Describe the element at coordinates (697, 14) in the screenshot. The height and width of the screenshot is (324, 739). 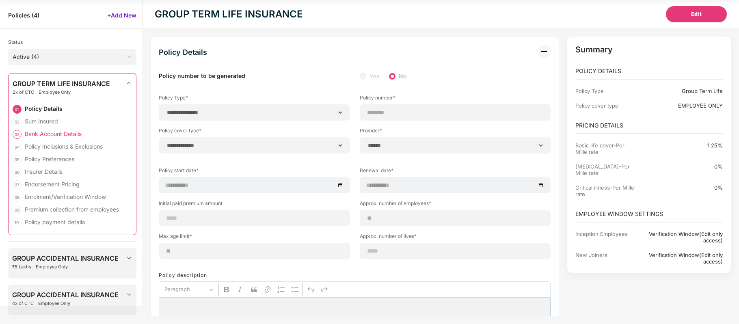
I see `span: Edit` at that location.